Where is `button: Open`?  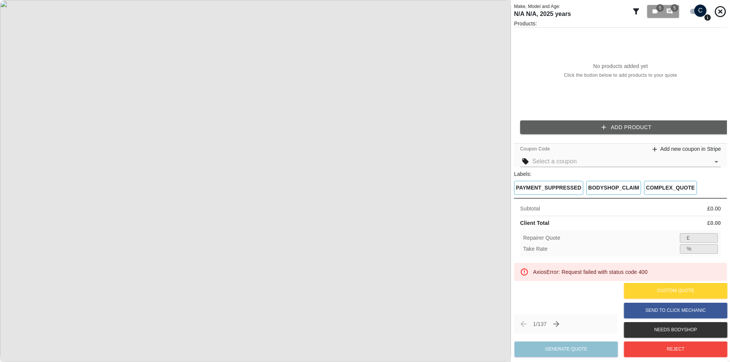 button: Open is located at coordinates (716, 162).